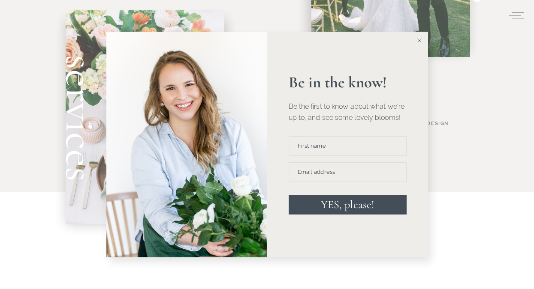  I want to click on span: Subscribe, so click(262, 36).